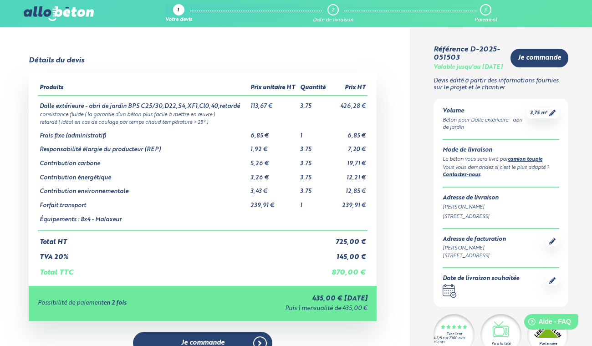 The width and height of the screenshot is (592, 346). What do you see at coordinates (454, 334) in the screenshot?
I see `div: Excellent` at bounding box center [454, 334].